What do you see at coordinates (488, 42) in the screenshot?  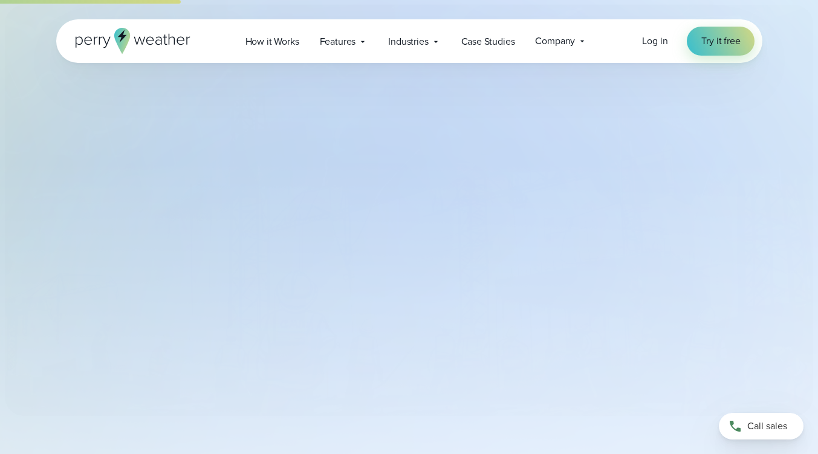 I see `span: Case Studies` at bounding box center [488, 42].